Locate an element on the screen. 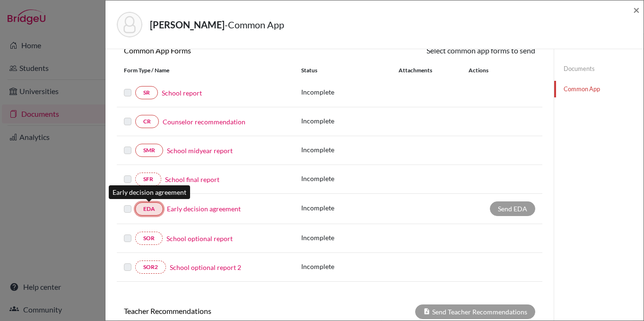 This screenshot has height=321, width=644. h6: Teacher Recommendations is located at coordinates (223, 310).